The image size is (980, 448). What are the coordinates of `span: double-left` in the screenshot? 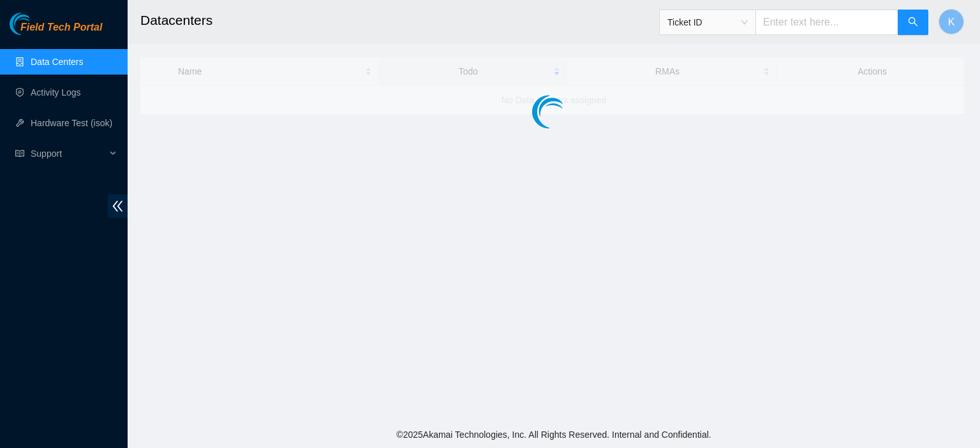 It's located at (117, 206).